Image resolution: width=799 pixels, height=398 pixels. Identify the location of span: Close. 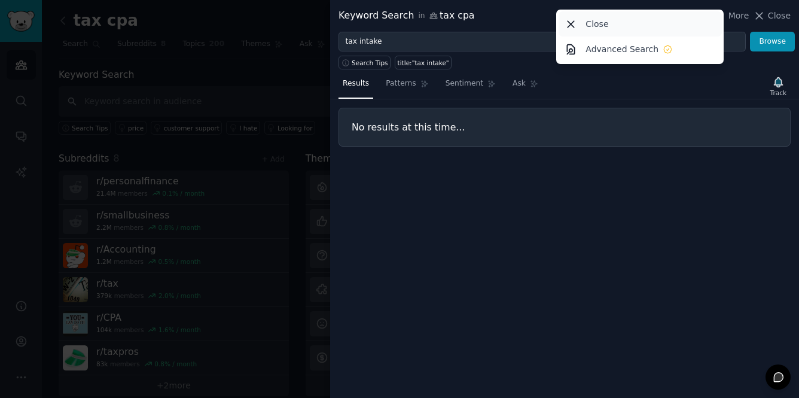
(779, 16).